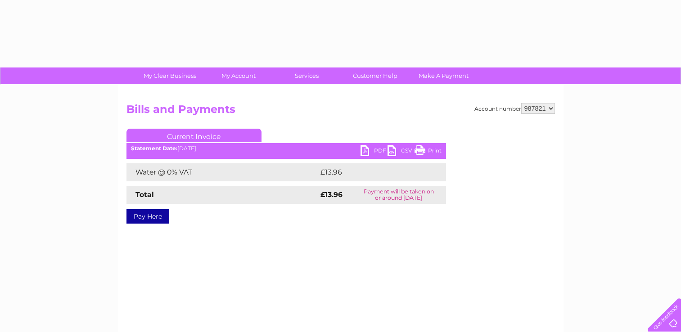  What do you see at coordinates (148, 216) in the screenshot?
I see `a: Pay Here` at bounding box center [148, 216].